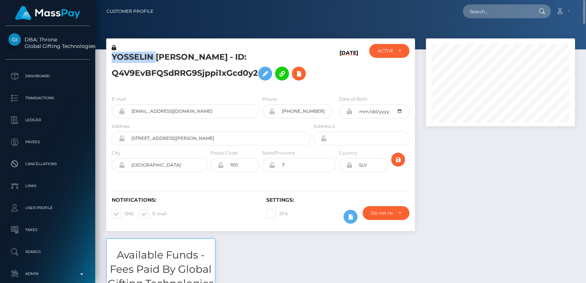  I want to click on span: DBA: Throne Global Gifting Technologies Inc, so click(48, 43).